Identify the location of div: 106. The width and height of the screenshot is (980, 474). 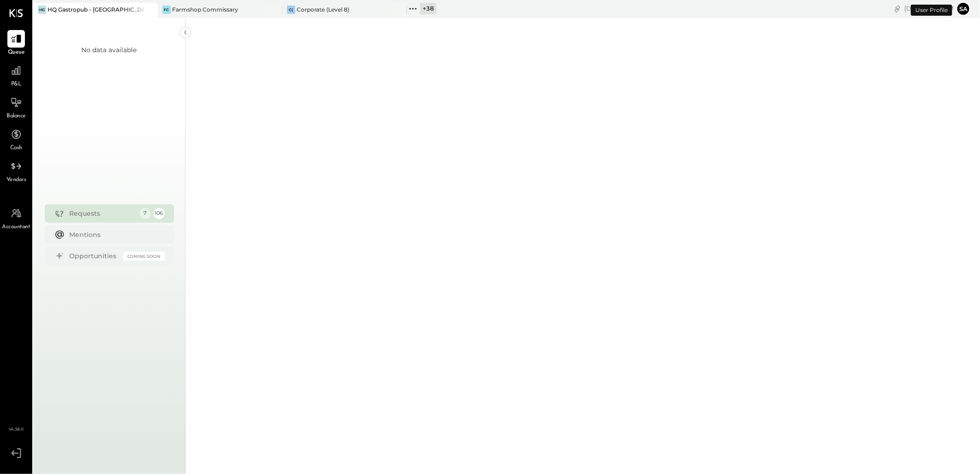
(159, 213).